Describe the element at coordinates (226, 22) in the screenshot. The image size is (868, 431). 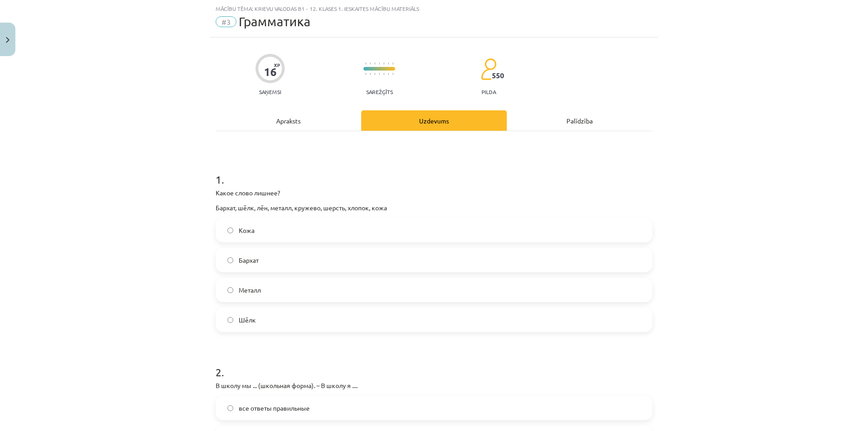
I see `span: #3` at that location.